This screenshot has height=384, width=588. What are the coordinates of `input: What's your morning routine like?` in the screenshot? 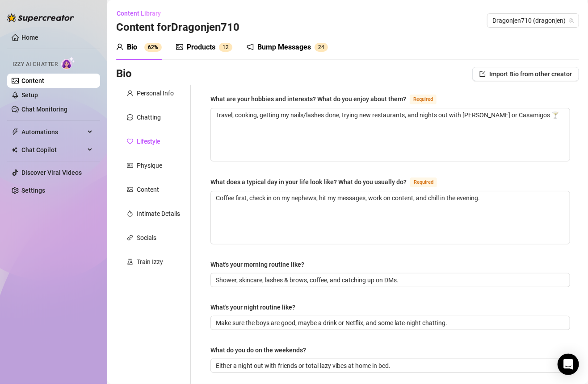 It's located at (389, 280).